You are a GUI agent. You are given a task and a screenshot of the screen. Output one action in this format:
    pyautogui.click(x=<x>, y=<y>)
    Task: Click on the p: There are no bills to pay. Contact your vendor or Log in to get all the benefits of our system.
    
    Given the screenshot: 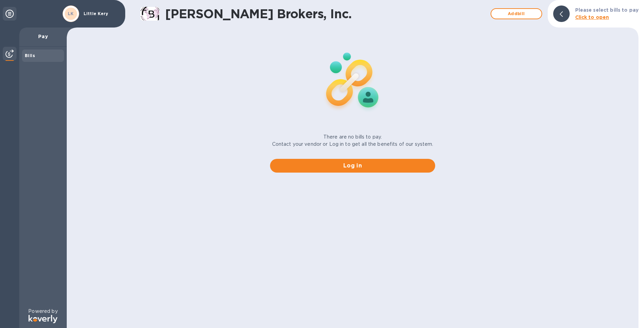 What is the action you would take?
    pyautogui.click(x=353, y=140)
    